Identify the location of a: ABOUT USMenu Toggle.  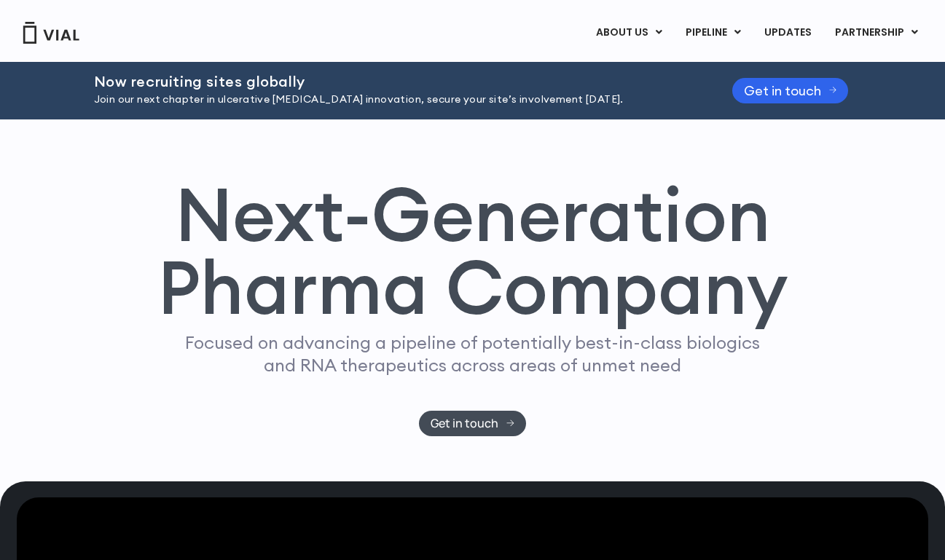
(629, 33).